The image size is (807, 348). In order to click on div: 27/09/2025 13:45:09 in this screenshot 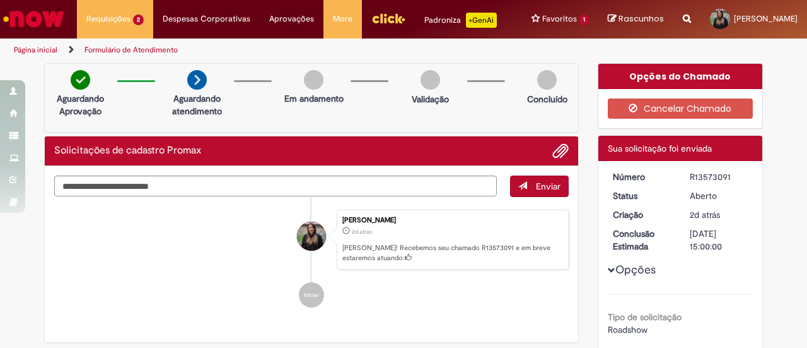, I will do `click(719, 214)`.